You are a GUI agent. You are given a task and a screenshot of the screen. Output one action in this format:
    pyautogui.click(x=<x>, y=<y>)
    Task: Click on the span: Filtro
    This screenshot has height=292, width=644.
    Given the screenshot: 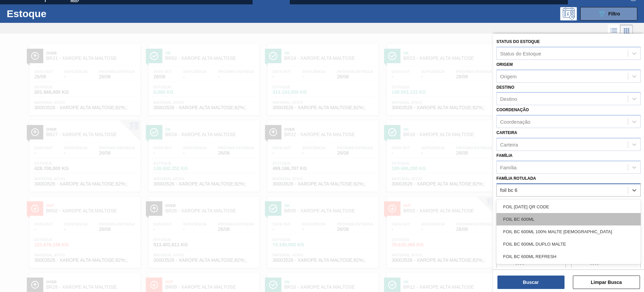 What is the action you would take?
    pyautogui.click(x=614, y=14)
    